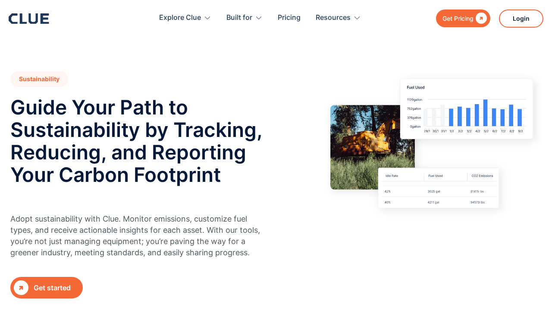 The width and height of the screenshot is (552, 311). What do you see at coordinates (458, 18) in the screenshot?
I see `div: Get Pricing` at bounding box center [458, 18].